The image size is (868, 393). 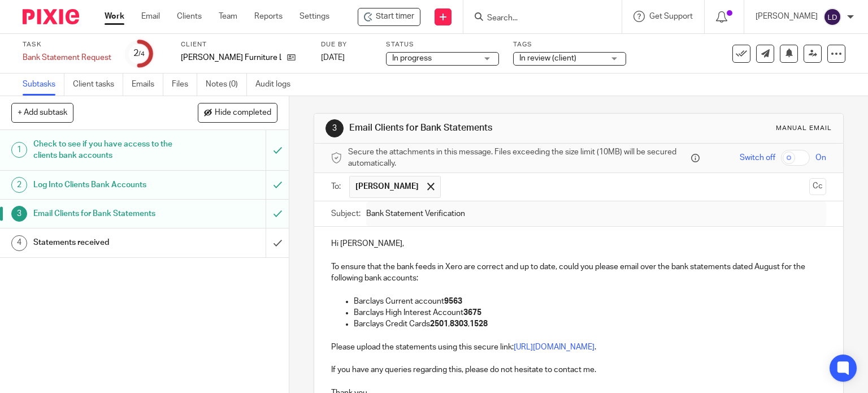 I want to click on a: Clients, so click(x=190, y=16).